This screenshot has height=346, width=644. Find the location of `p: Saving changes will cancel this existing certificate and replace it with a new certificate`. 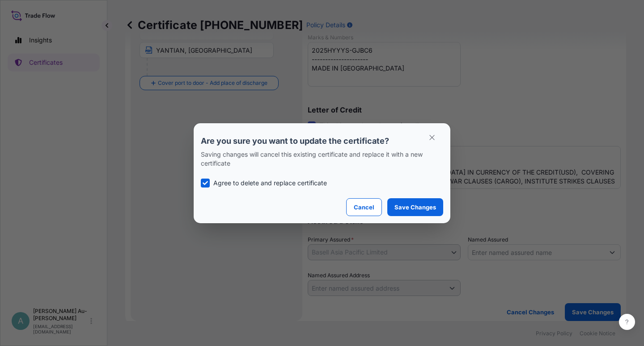

p: Saving changes will cancel this existing certificate and replace it with a new certificate is located at coordinates (322, 159).